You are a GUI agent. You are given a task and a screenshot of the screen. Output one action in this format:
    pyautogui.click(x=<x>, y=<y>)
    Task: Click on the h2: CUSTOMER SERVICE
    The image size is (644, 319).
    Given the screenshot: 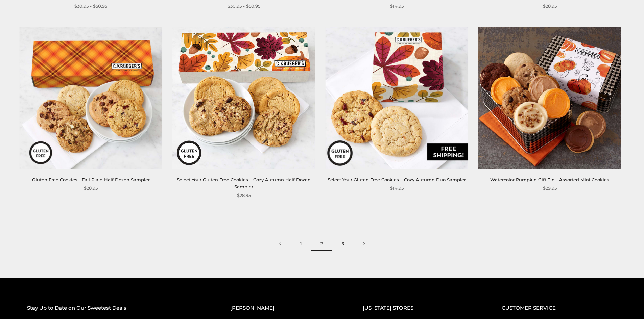 What is the action you would take?
    pyautogui.click(x=559, y=308)
    